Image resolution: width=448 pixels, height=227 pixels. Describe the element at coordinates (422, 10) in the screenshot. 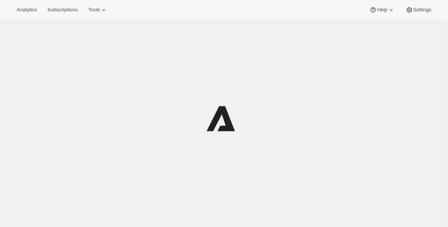

I see `span: Settings` at that location.